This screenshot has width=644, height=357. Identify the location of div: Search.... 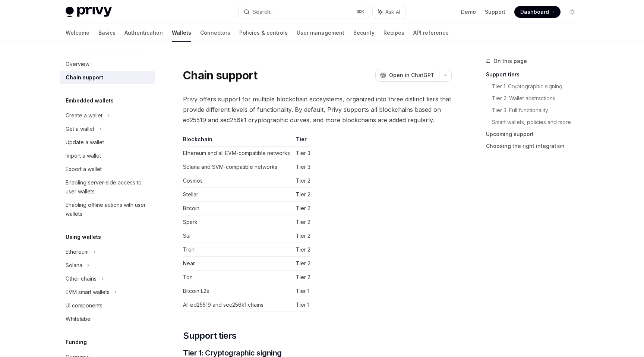
(263, 12).